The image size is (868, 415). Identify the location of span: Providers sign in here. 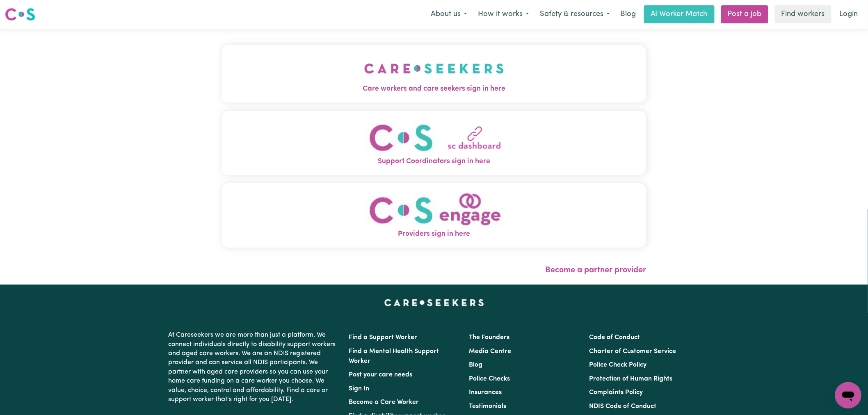
(434, 234).